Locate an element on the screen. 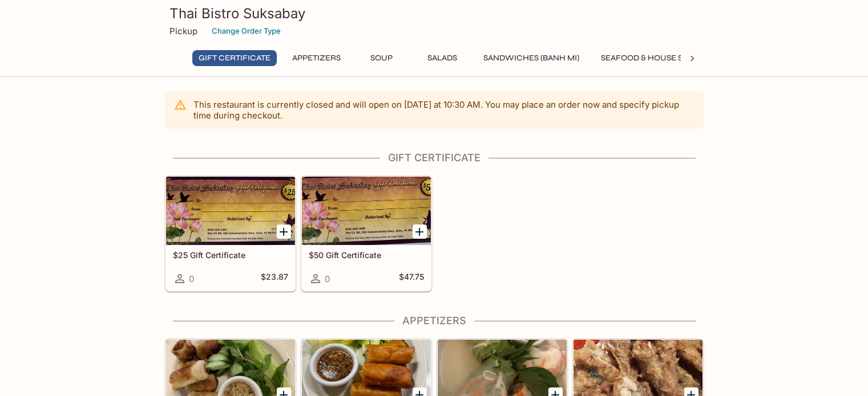 The width and height of the screenshot is (868, 396). button: Appetizers is located at coordinates (316, 58).